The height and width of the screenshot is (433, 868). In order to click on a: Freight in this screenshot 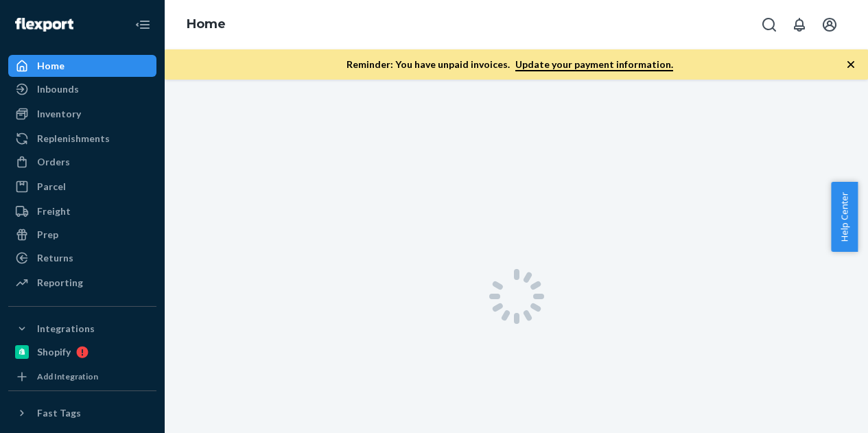, I will do `click(83, 211)`.